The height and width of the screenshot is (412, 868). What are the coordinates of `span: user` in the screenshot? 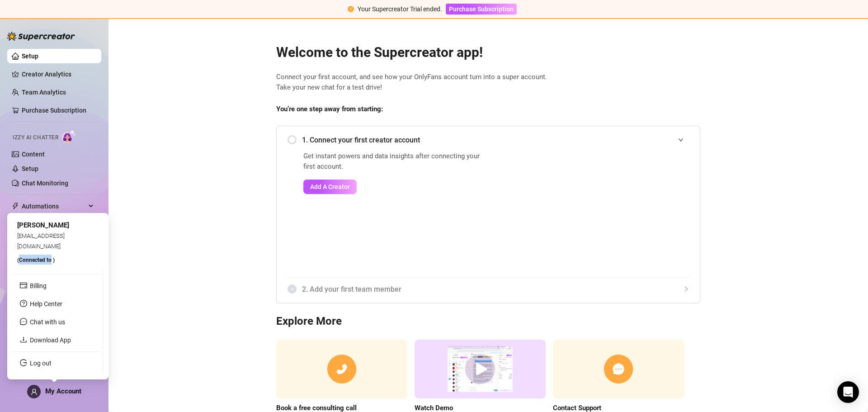 It's located at (33, 392).